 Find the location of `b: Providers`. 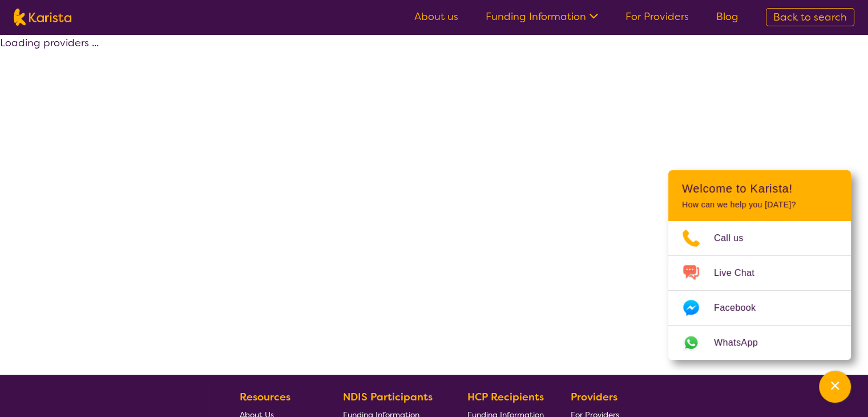

b: Providers is located at coordinates (594, 397).